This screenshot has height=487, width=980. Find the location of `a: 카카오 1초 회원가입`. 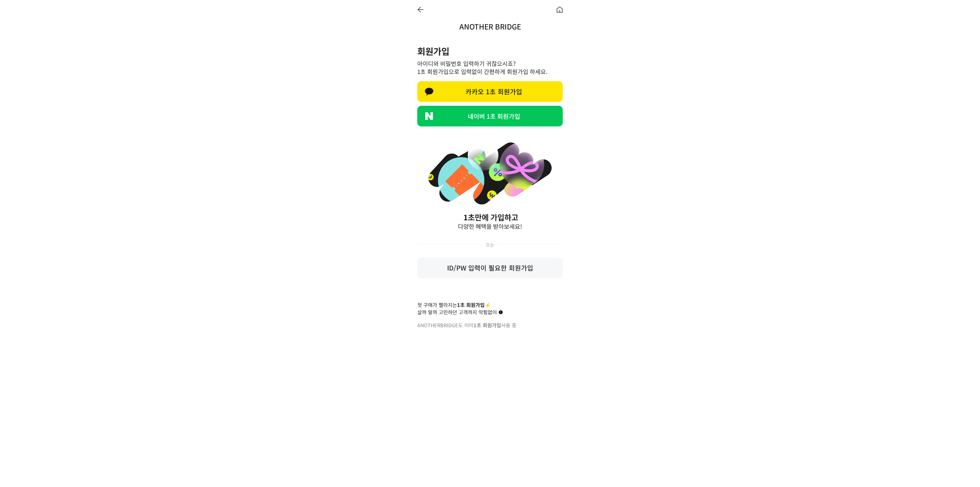

a: 카카오 1초 회원가입 is located at coordinates (490, 92).